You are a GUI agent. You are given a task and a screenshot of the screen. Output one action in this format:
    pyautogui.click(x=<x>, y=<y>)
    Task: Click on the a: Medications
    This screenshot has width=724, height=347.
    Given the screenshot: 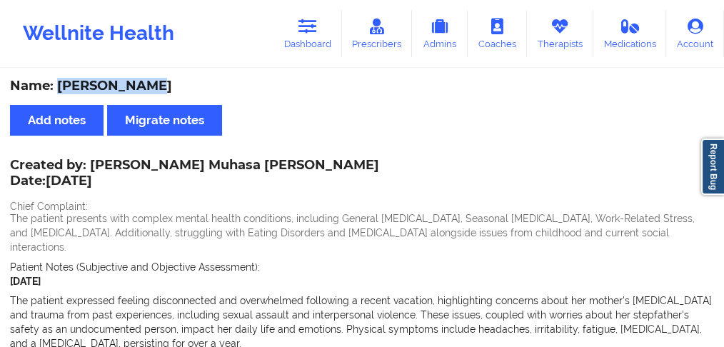 What is the action you would take?
    pyautogui.click(x=630, y=34)
    